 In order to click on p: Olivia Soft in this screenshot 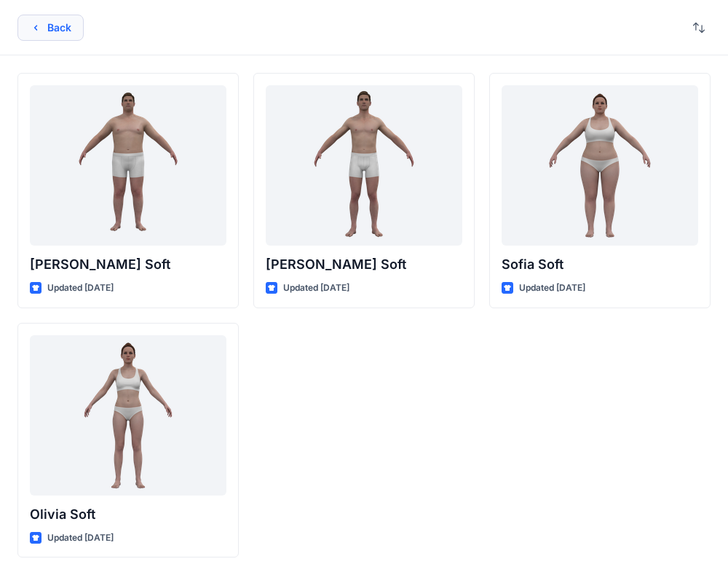, I will do `click(128, 514)`.